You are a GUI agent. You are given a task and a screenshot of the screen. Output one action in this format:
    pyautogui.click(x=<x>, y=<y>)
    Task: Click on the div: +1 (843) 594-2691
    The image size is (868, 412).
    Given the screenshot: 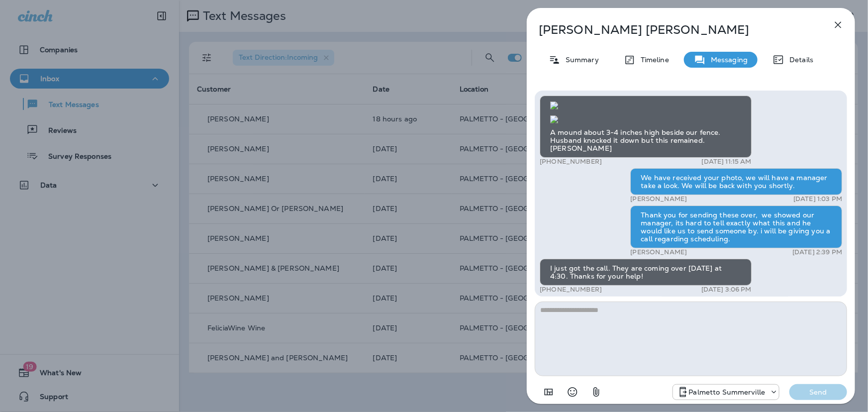 What is the action you would take?
    pyautogui.click(x=726, y=392)
    